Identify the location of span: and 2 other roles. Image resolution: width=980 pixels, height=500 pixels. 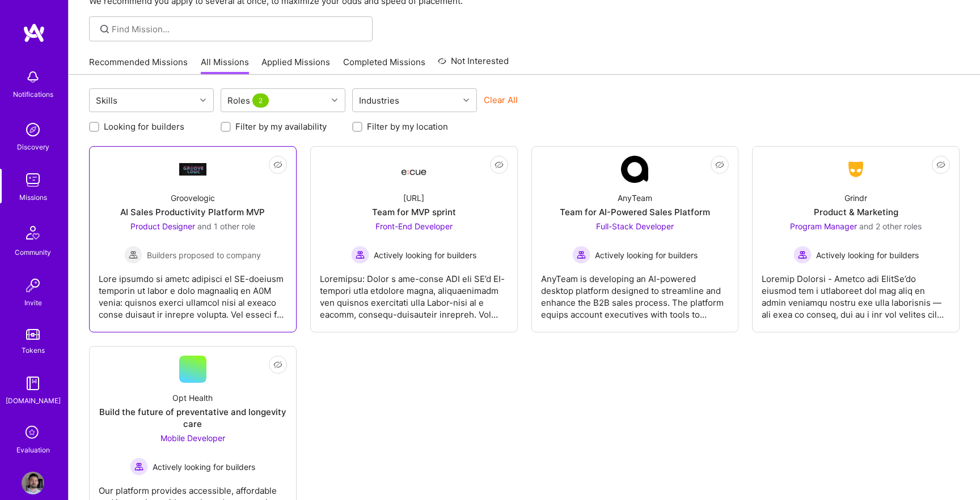
(890, 226).